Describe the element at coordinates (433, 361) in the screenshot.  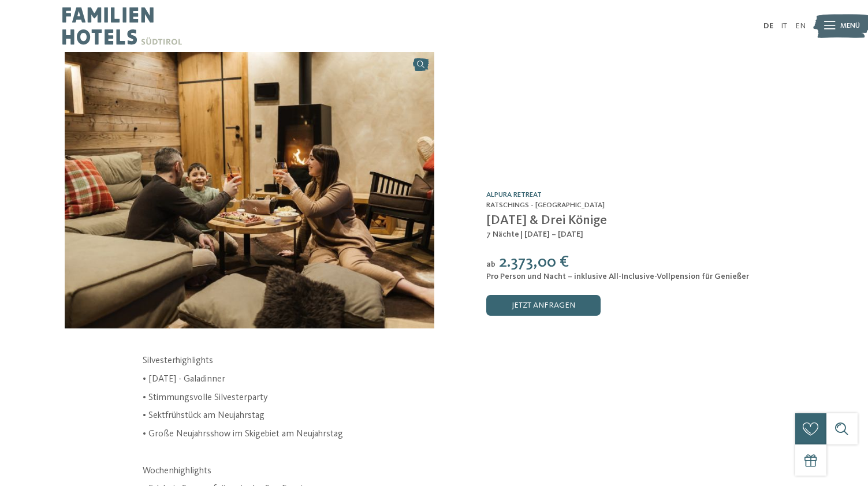
I see `p: Silvesterhighlights` at that location.